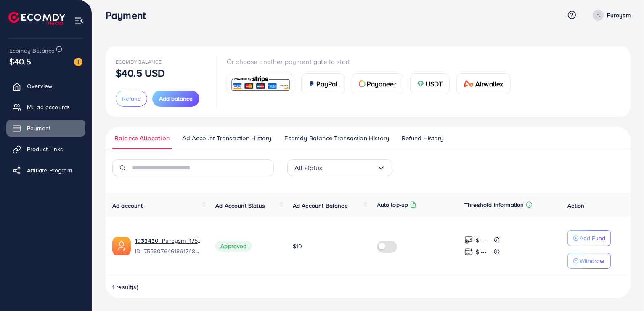  What do you see at coordinates (328, 84) in the screenshot?
I see `span: PayPal` at bounding box center [328, 84].